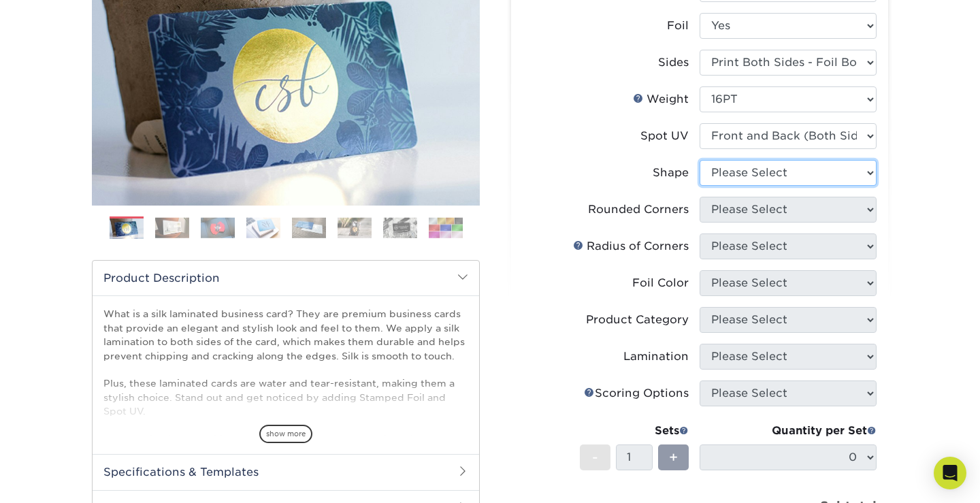  I want to click on img: Business Cards 05, so click(309, 228).